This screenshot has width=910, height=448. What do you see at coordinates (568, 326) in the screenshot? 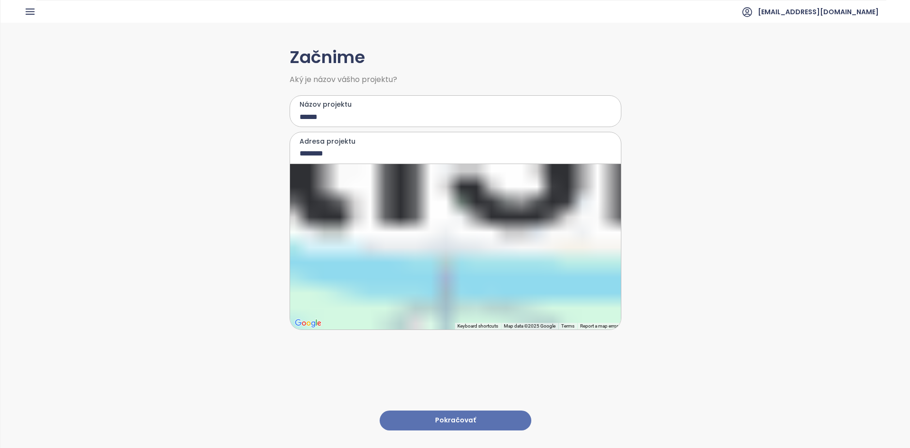
I see `a: Terms (opens in new tab)` at bounding box center [568, 326].